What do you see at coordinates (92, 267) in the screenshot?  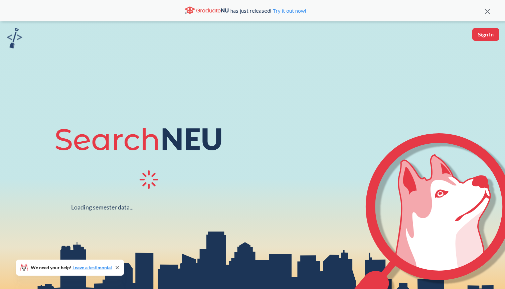 I see `a: Leave a testimonial` at bounding box center [92, 267].